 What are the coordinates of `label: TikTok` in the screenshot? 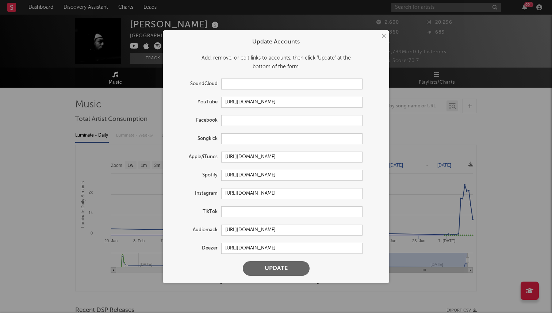 It's located at (196, 212).